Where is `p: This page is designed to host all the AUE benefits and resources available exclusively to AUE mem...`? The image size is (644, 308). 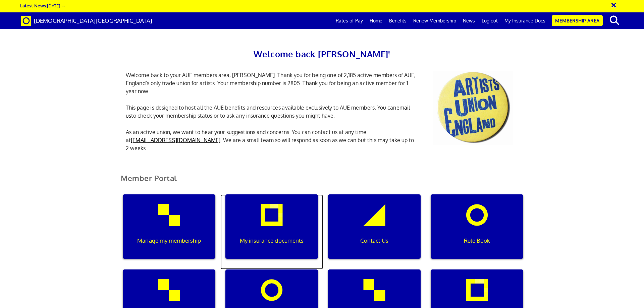
p: This page is designed to host all the AUE benefits and resources available exclusively to AUE mem... is located at coordinates (271, 111).